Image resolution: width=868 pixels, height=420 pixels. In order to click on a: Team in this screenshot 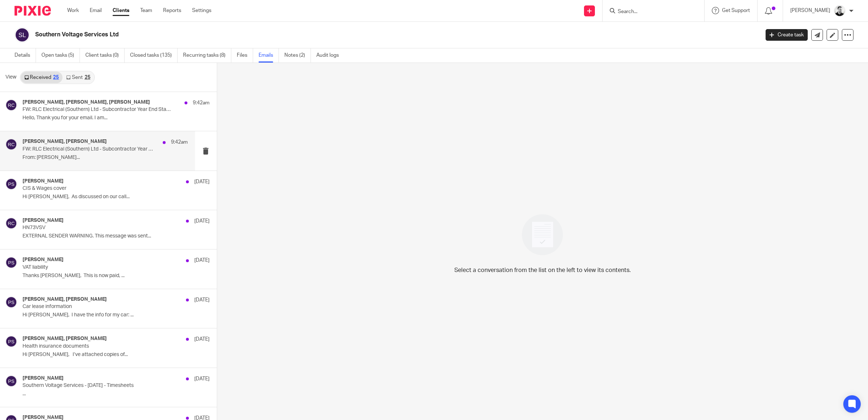, I will do `click(146, 11)`.